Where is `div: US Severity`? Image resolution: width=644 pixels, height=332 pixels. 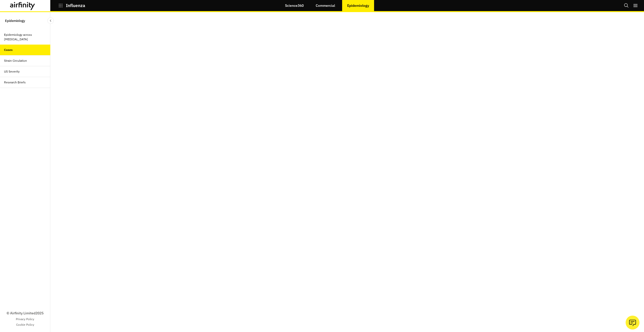 div: US Severity is located at coordinates (11, 72).